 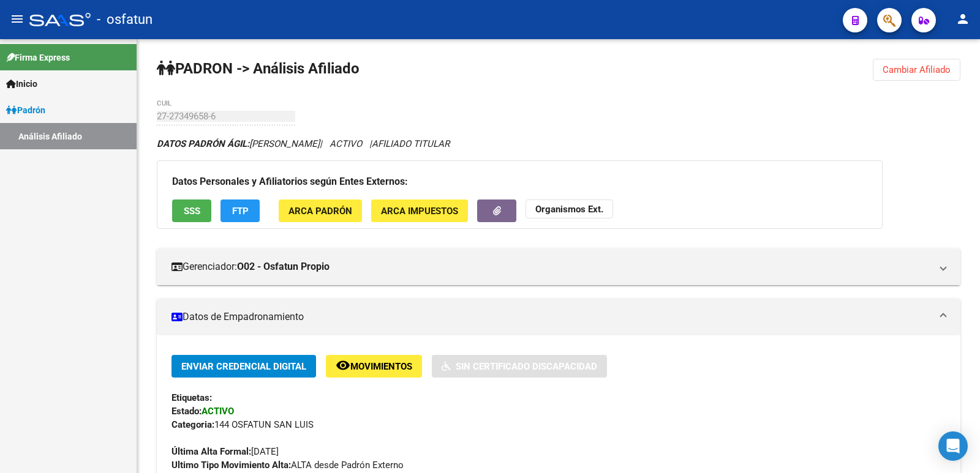 What do you see at coordinates (420, 211) in the screenshot?
I see `span: ARCA Impuestos` at bounding box center [420, 211].